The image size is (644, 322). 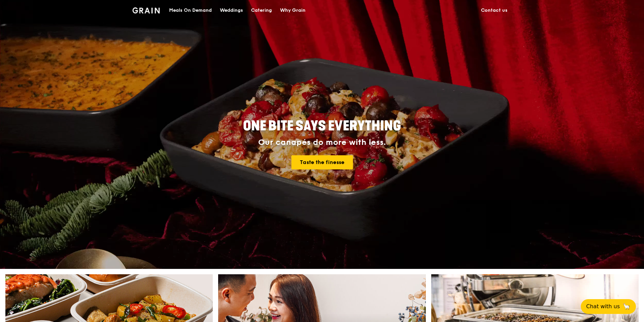 I want to click on a: Why Grain, so click(x=293, y=10).